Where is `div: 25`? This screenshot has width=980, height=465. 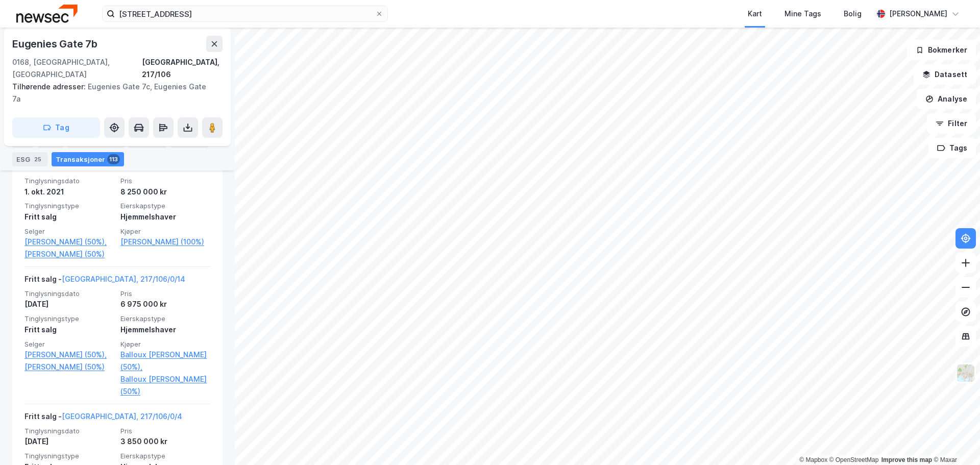 div: 25 is located at coordinates (38, 160).